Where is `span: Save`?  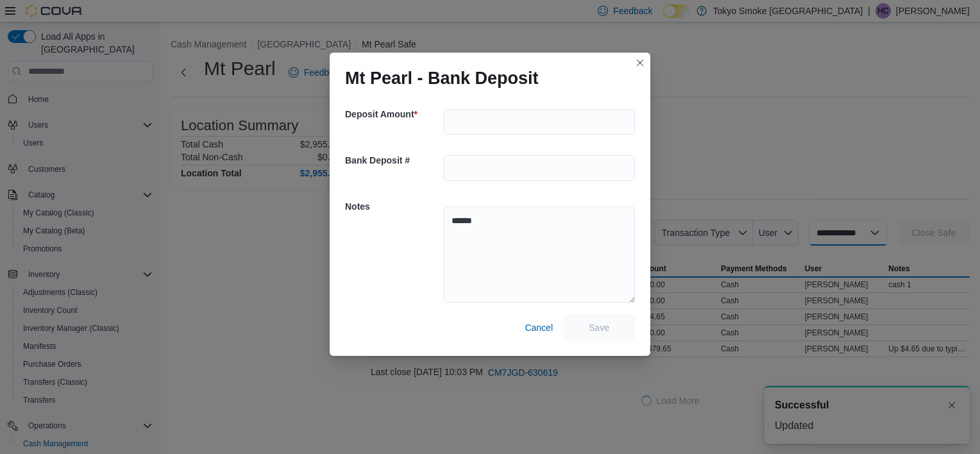 span: Save is located at coordinates (599, 328).